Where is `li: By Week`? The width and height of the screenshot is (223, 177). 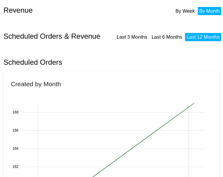 li: By Week is located at coordinates (185, 11).